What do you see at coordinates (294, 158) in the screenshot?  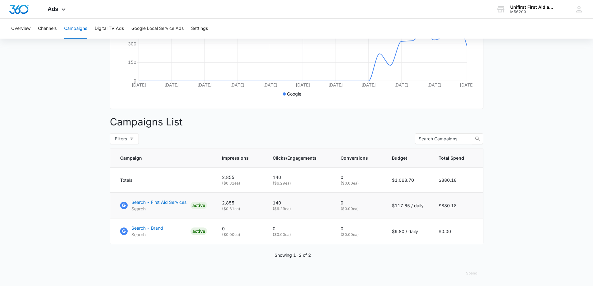 I see `span: Clicks/Engagements` at bounding box center [294, 158].